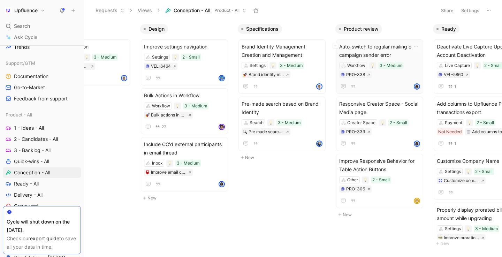 Image resolution: width=502 pixels, height=257 pixels. I want to click on a: Conception - All, so click(42, 173).